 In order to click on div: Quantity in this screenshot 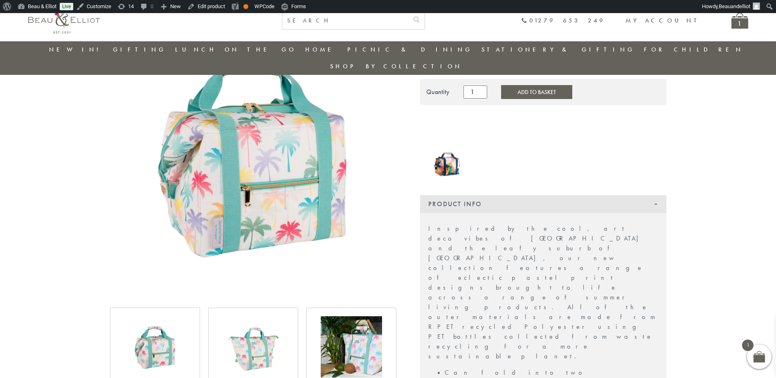, I will do `click(438, 92)`.